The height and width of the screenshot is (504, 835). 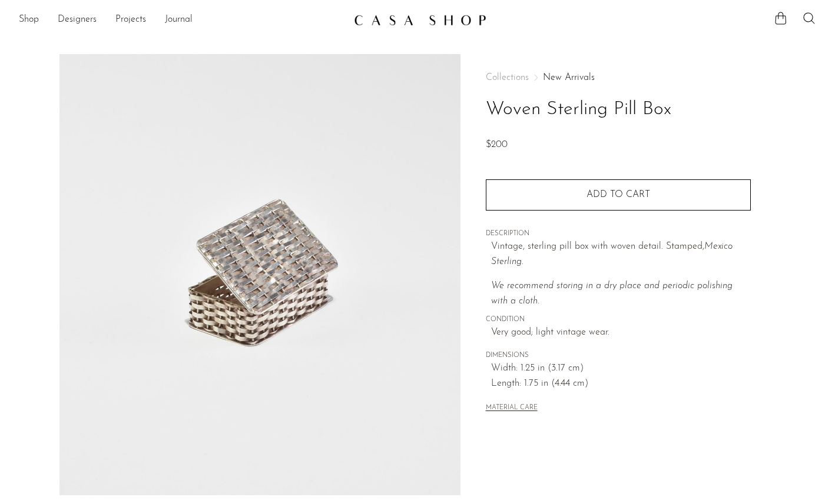 What do you see at coordinates (130, 20) in the screenshot?
I see `a: Projects` at bounding box center [130, 20].